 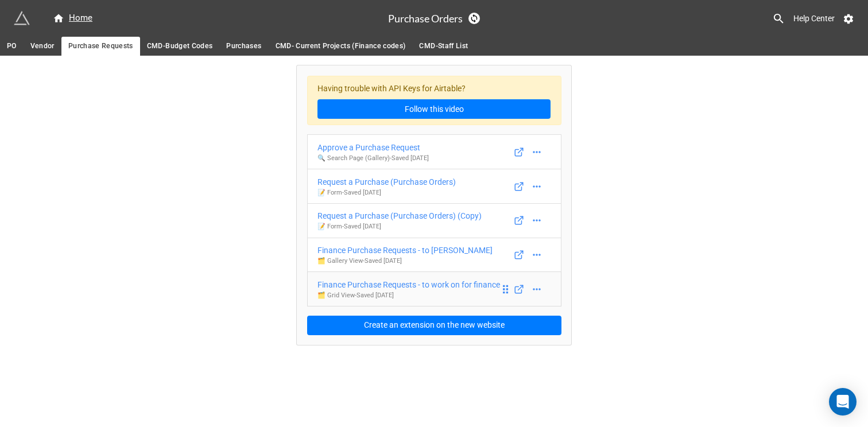 What do you see at coordinates (180, 46) in the screenshot?
I see `span: CMD-Budget Codes` at bounding box center [180, 46].